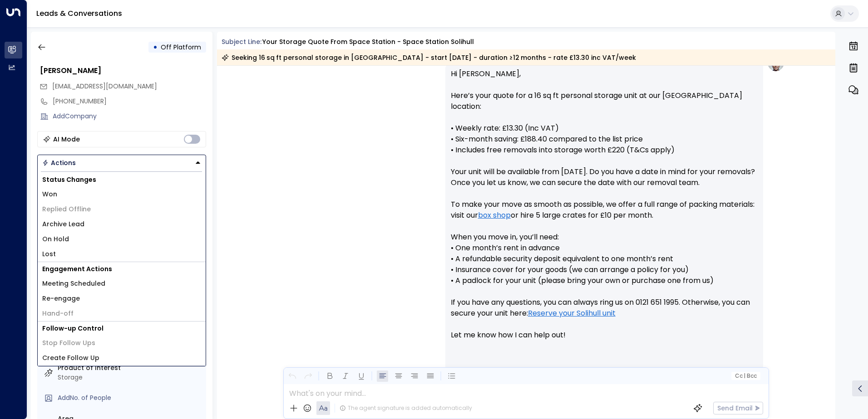 This screenshot has height=419, width=868. I want to click on button: Undo, so click(292, 377).